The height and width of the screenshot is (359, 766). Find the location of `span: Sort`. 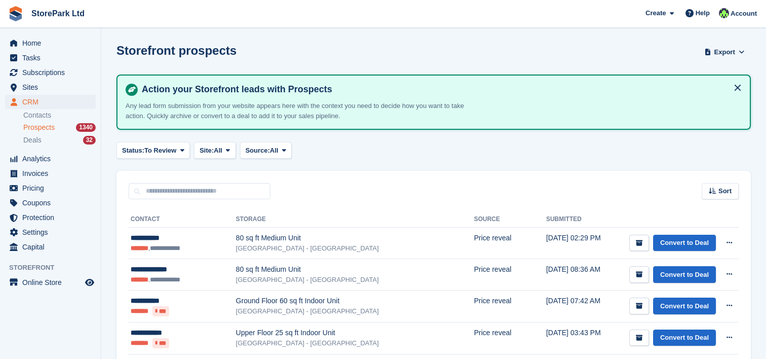

span: Sort is located at coordinates (725, 191).